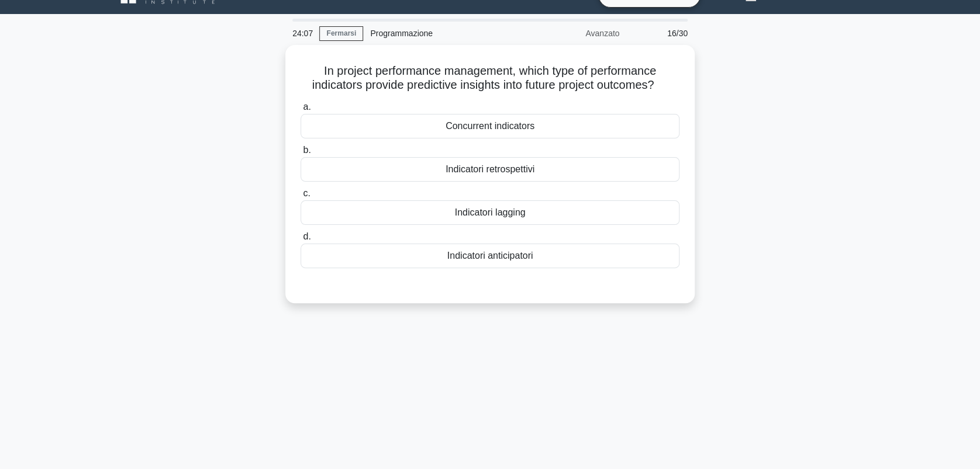 Image resolution: width=980 pixels, height=469 pixels. I want to click on div: Indicatori lagging, so click(490, 212).